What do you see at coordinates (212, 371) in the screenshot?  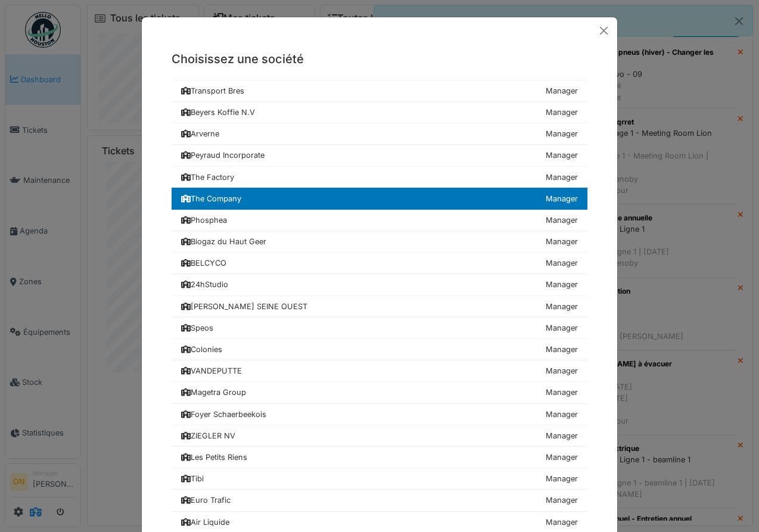 I see `div: VANDEPUTTE` at bounding box center [212, 371].